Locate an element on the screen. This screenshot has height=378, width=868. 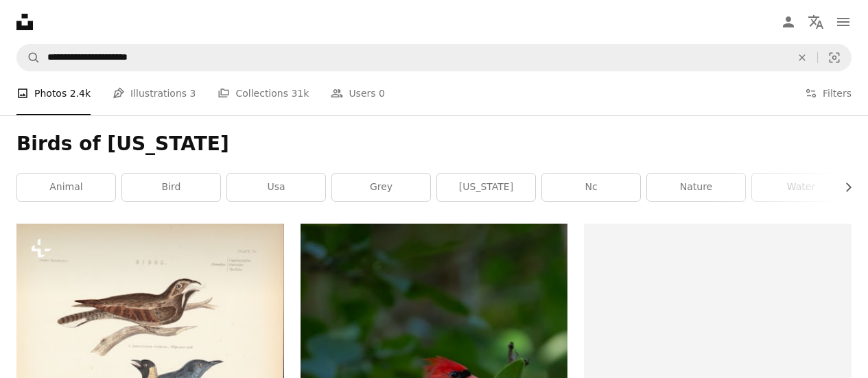
a: bird is located at coordinates (171, 187).